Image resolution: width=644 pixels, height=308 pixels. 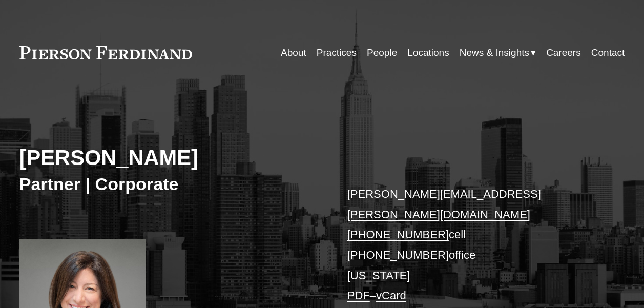 What do you see at coordinates (390, 295) in the screenshot?
I see `a: vCard` at bounding box center [390, 295].